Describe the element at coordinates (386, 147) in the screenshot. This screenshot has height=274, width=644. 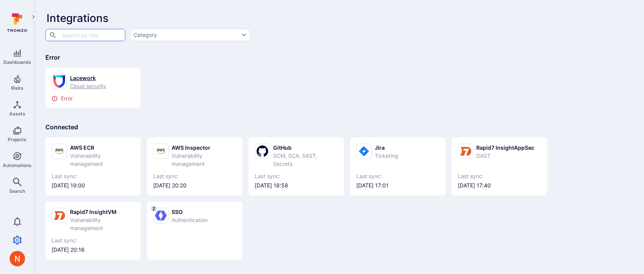
I see `div: Jira` at that location.